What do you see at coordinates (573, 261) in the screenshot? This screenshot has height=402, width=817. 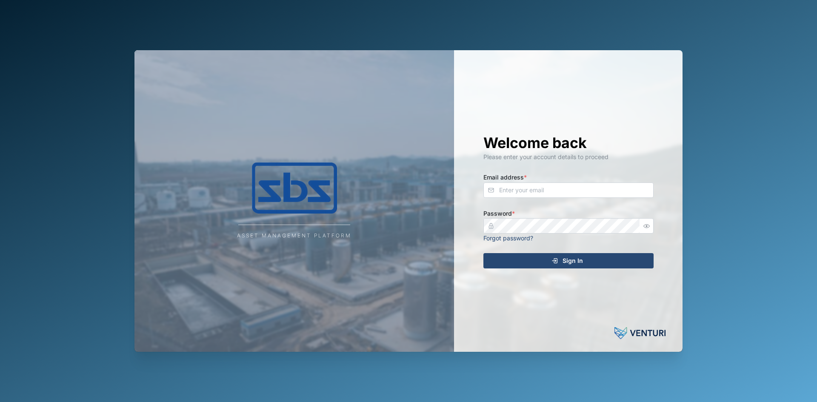 I see `span: Sign In` at bounding box center [573, 261].